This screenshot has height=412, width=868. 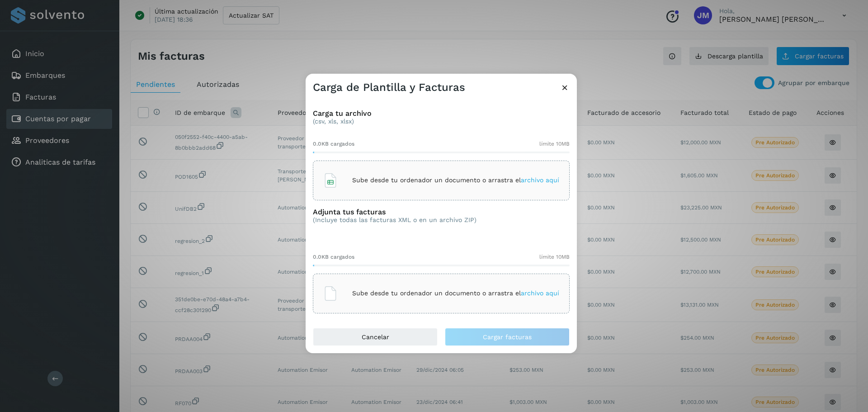 What do you see at coordinates (507, 337) in the screenshot?
I see `span: Cargar facturas` at bounding box center [507, 337].